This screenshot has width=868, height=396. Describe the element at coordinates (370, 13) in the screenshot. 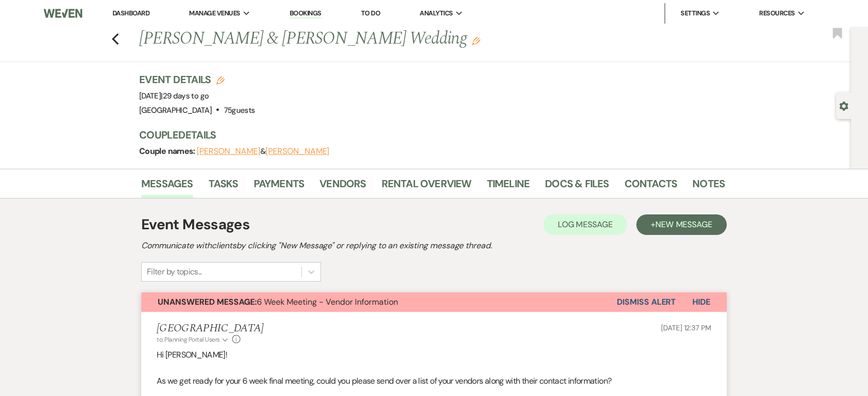

I see `a: To Do` at that location.